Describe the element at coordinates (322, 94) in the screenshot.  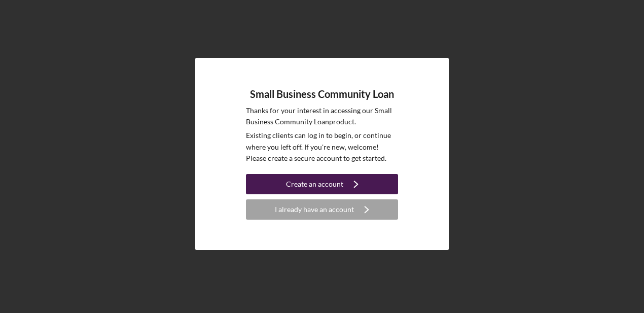
I see `h4: Small Business Community Loan` at that location.